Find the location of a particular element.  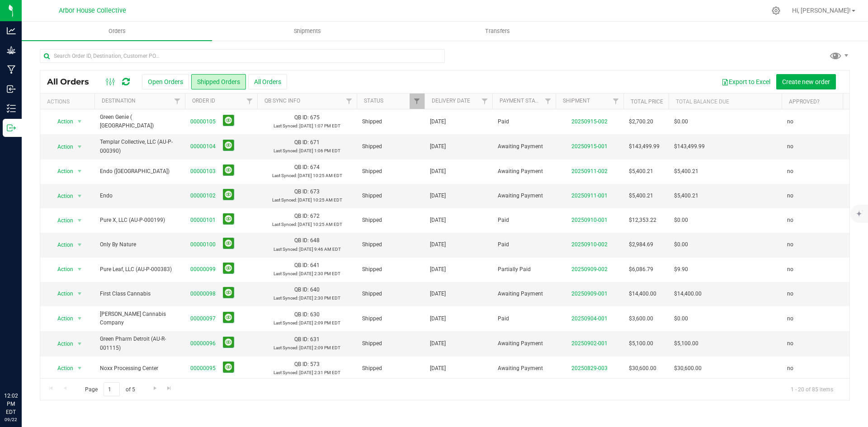

button: Export to Excel is located at coordinates (746, 82).